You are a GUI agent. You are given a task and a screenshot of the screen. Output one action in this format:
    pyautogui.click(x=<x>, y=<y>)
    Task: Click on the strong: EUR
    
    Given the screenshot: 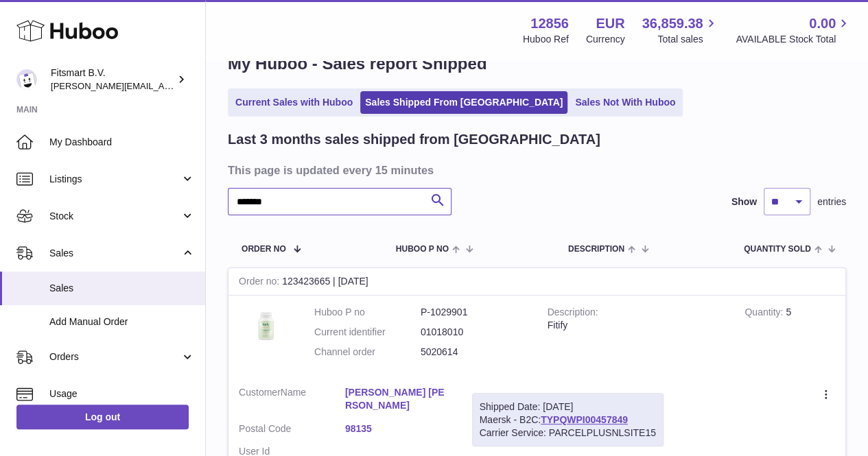 What is the action you would take?
    pyautogui.click(x=610, y=23)
    